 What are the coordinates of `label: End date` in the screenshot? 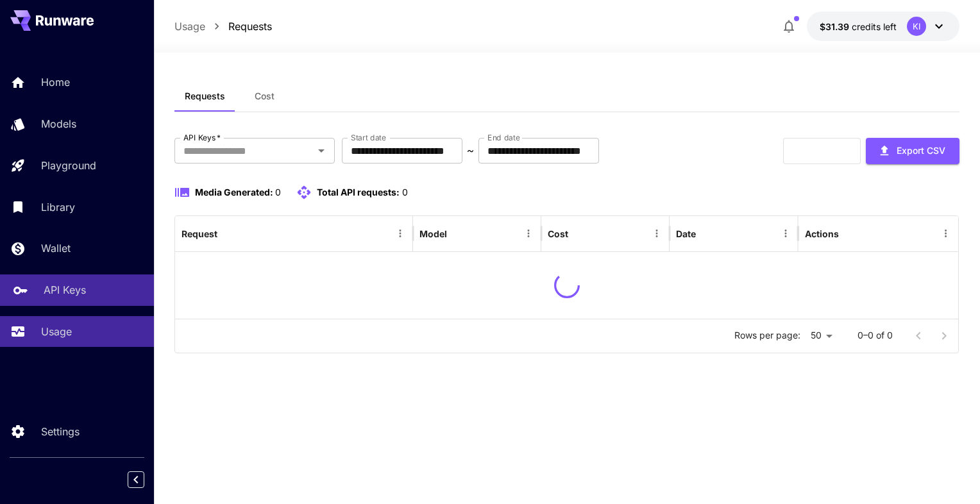 It's located at (503, 137).